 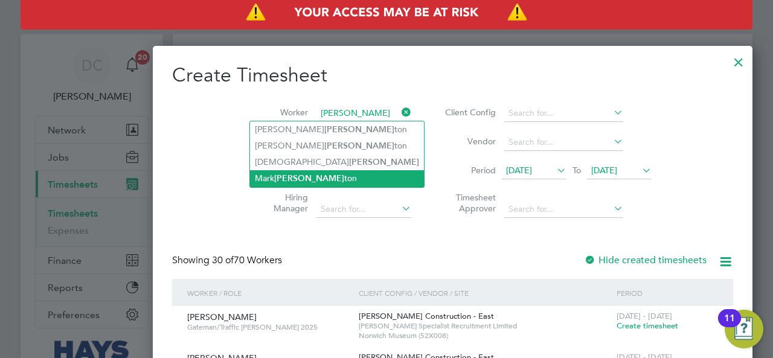 I want to click on label: Timesheet Approver, so click(x=469, y=203).